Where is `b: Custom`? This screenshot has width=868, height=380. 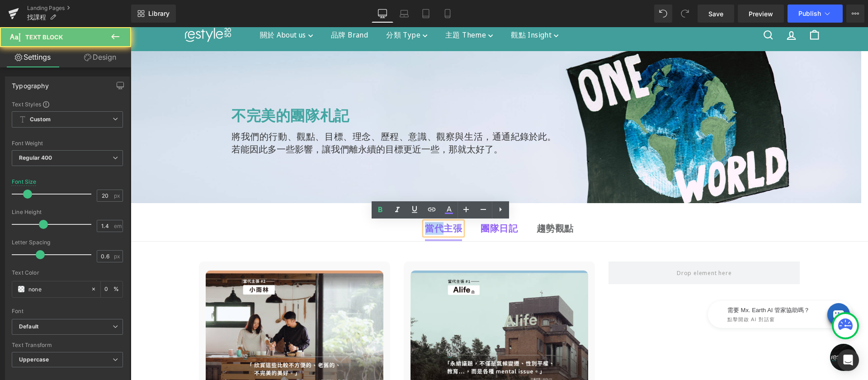 b: Custom is located at coordinates (40, 119).